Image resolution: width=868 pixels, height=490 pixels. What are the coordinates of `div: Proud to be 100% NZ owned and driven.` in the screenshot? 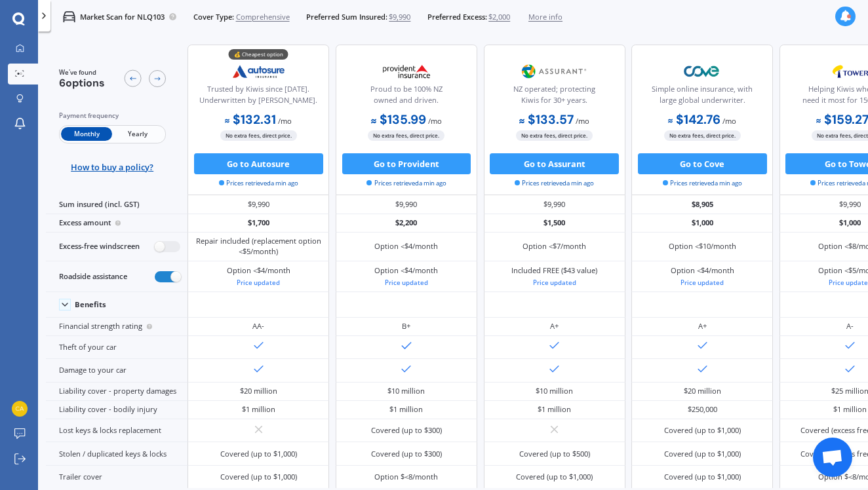 It's located at (407, 97).